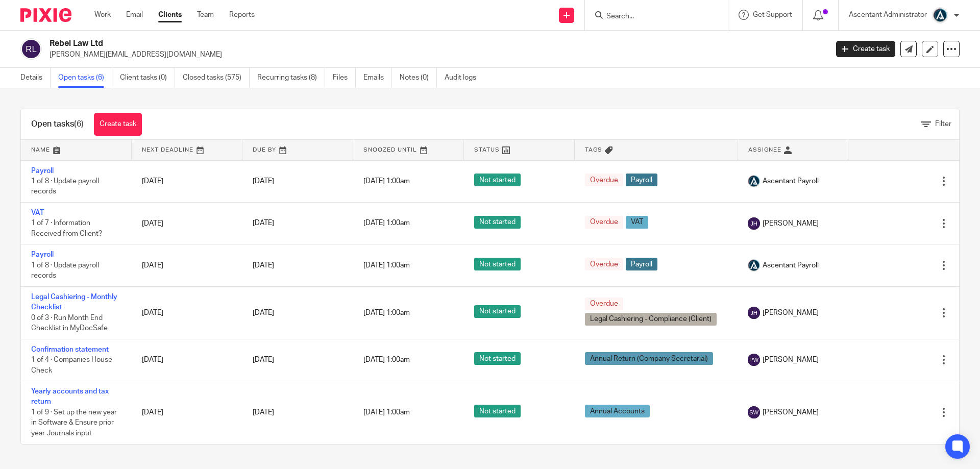 This screenshot has height=469, width=980. I want to click on span: Annual Return (Company Secretarial), so click(648, 358).